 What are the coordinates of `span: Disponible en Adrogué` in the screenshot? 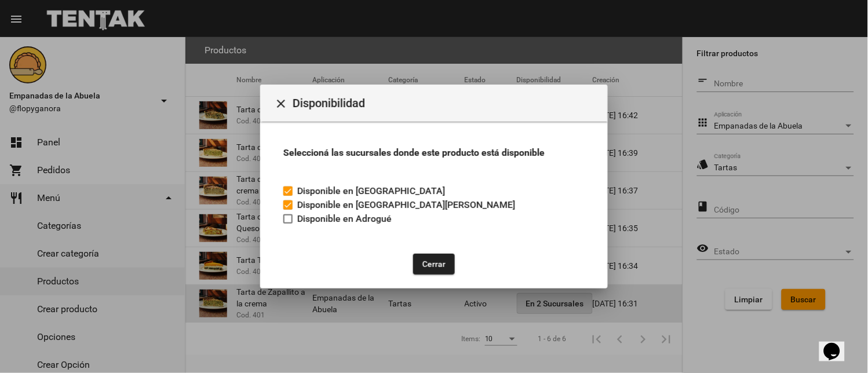 It's located at (344, 219).